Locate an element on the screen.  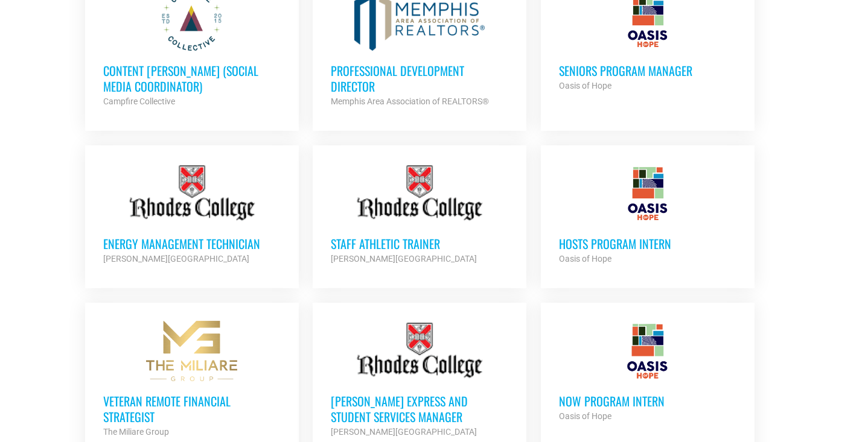
h3: Veteran Remote Financial Strategist is located at coordinates (192, 409).